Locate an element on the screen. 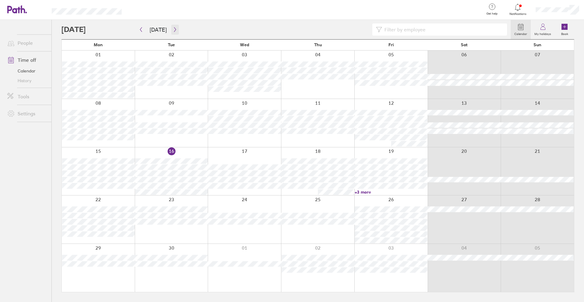  label: Calendar is located at coordinates (520, 33).